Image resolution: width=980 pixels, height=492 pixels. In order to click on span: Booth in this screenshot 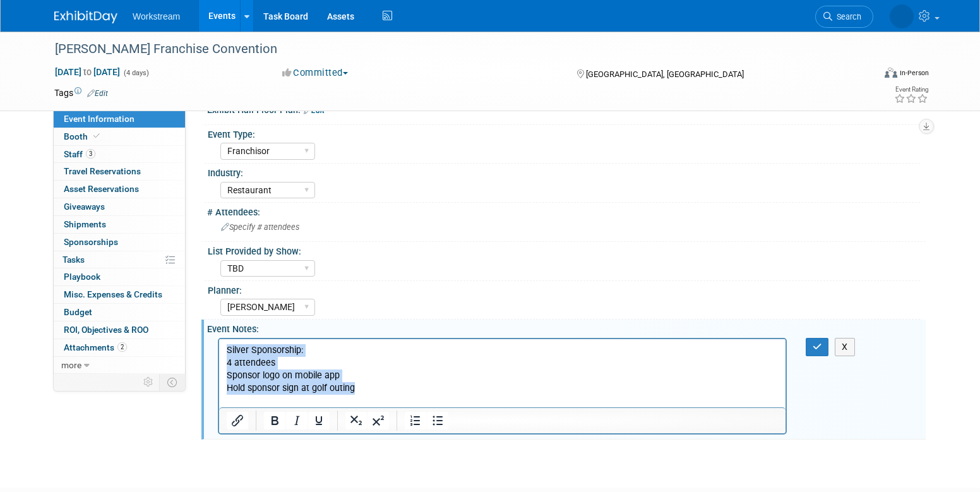, I will do `click(83, 137)`.